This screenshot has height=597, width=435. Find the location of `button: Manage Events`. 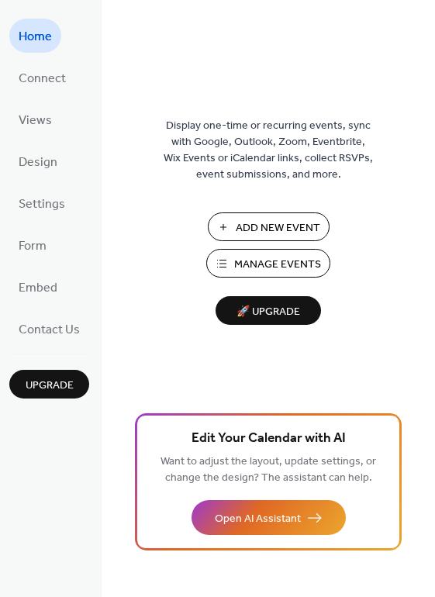

button: Manage Events is located at coordinates (268, 263).